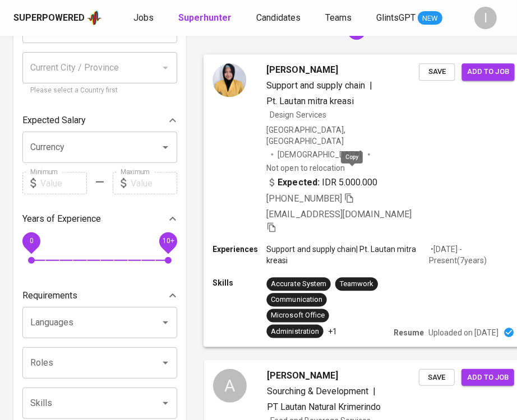  What do you see at coordinates (348, 255) in the screenshot?
I see `p: Support and supply chain | Pt. Lautan mitra kreasi` at bounding box center [348, 255].